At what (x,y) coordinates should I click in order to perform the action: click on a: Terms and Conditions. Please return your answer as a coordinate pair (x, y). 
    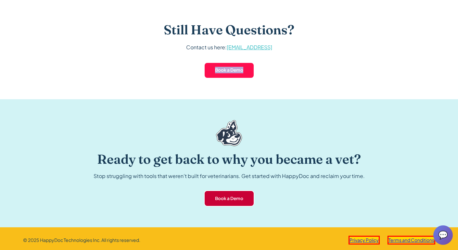
    Looking at the image, I should click on (411, 240).